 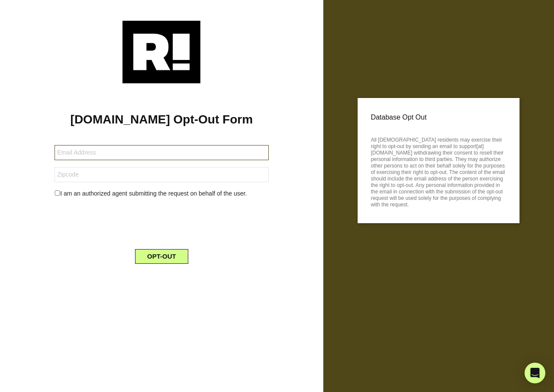 I want to click on p: Database Opt Out, so click(x=438, y=117).